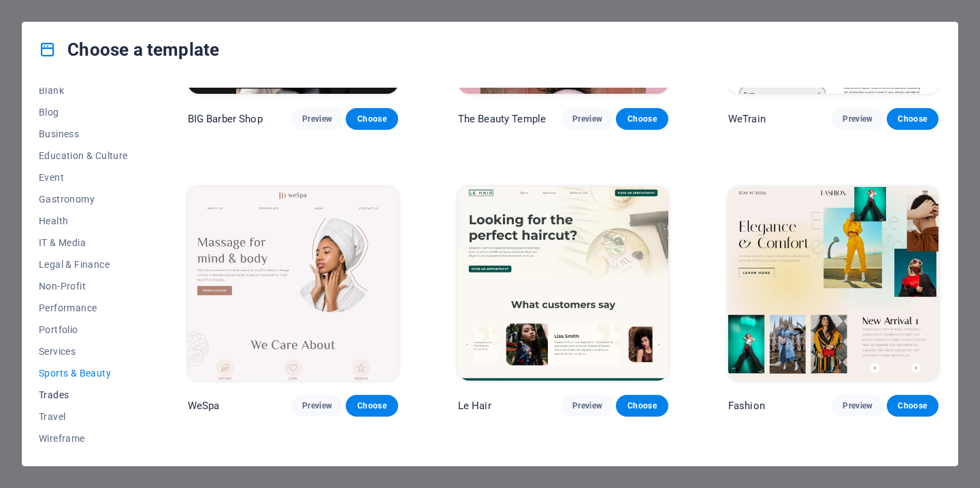 The width and height of the screenshot is (980, 488). I want to click on img: WeSpa, so click(293, 284).